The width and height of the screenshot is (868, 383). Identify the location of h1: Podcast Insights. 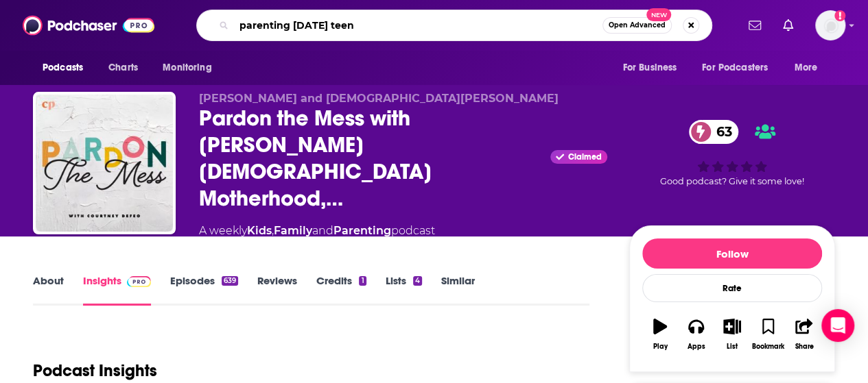
(95, 371).